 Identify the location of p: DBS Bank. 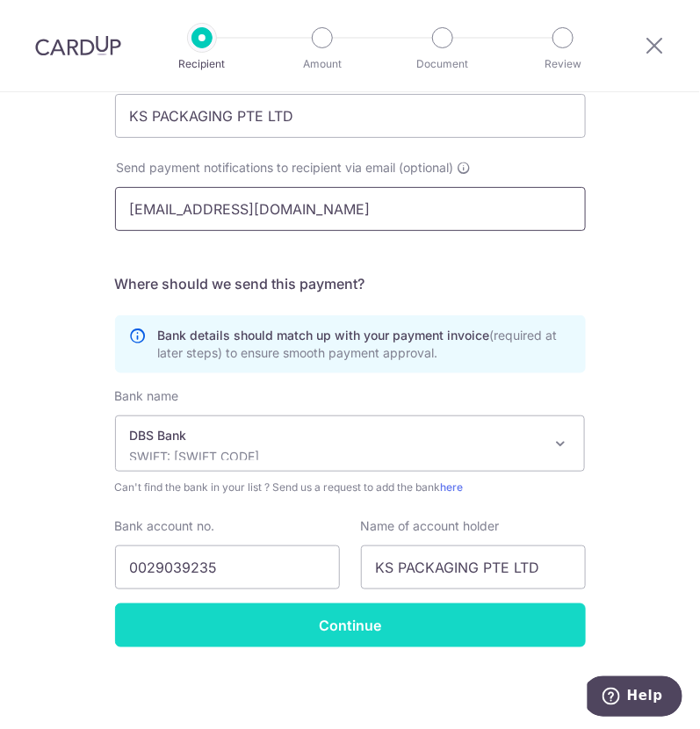
(336, 435).